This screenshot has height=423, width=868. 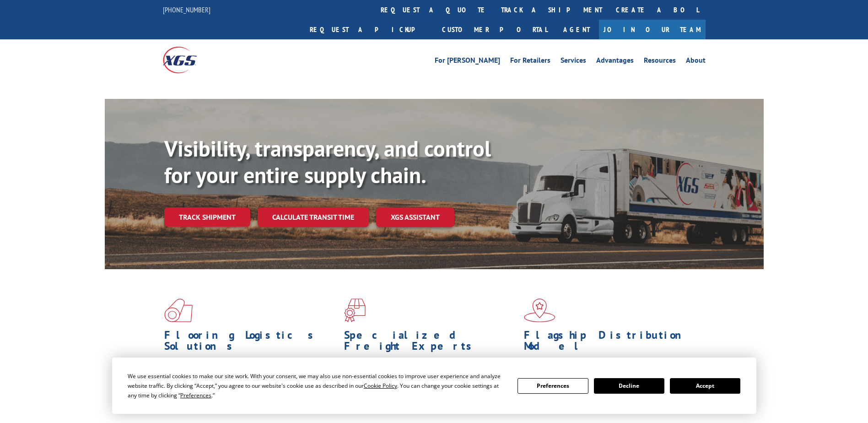 I want to click on a: For Retailers, so click(x=530, y=62).